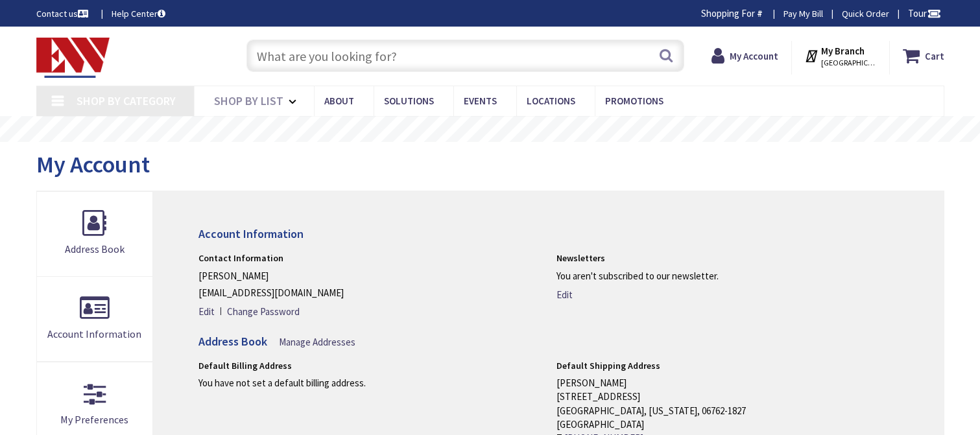  I want to click on a: Help Center, so click(138, 14).